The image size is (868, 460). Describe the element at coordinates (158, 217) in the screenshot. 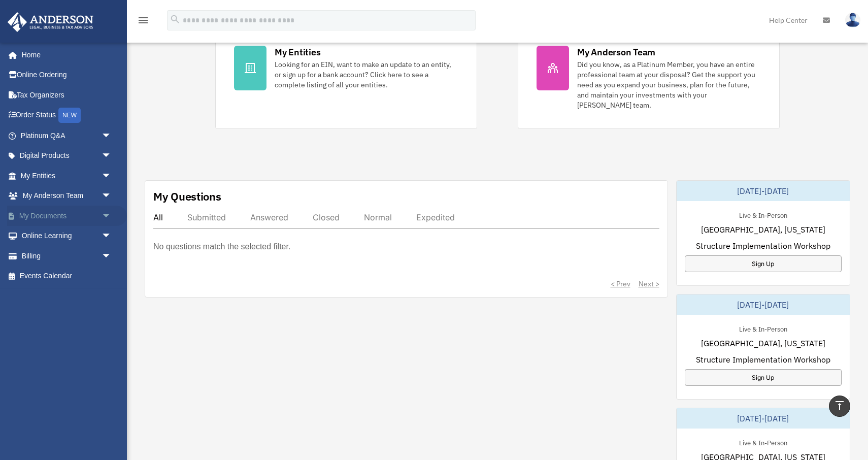

I see `div: All` at that location.